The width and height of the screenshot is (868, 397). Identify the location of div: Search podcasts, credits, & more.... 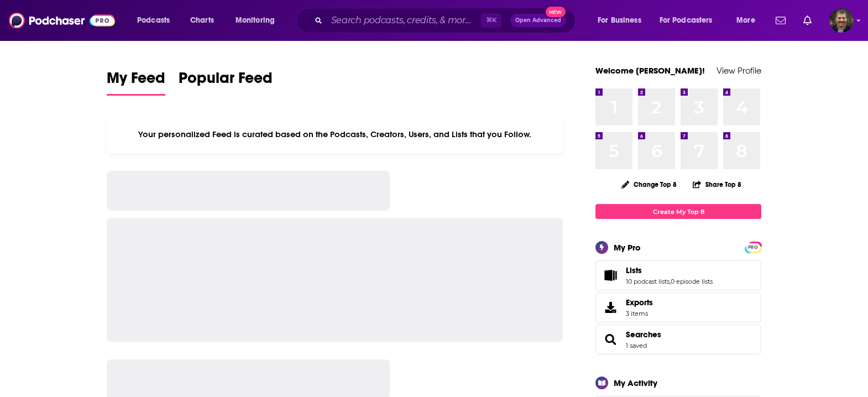
(446, 20).